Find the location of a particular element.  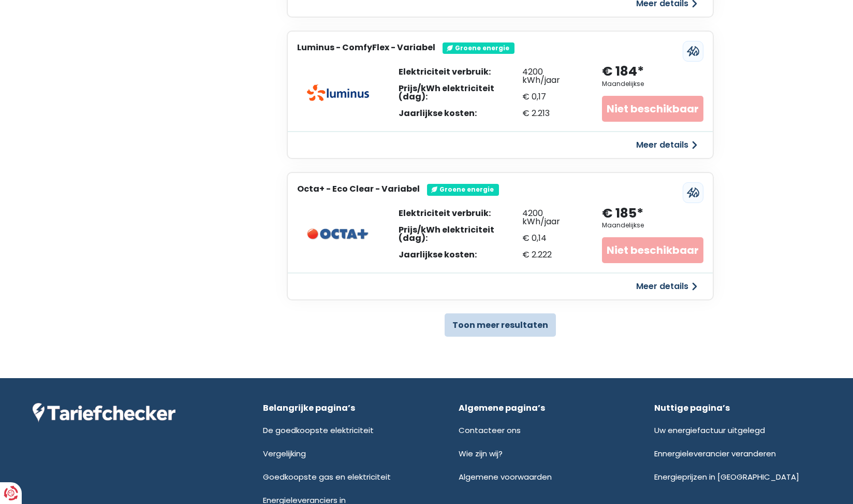

div: € 2.222 is located at coordinates (552, 255).